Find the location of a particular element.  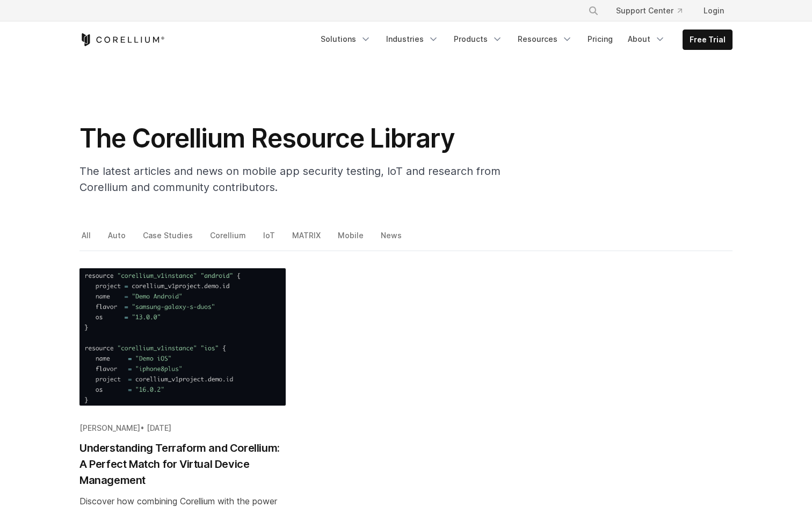

a: About is located at coordinates (647, 39).